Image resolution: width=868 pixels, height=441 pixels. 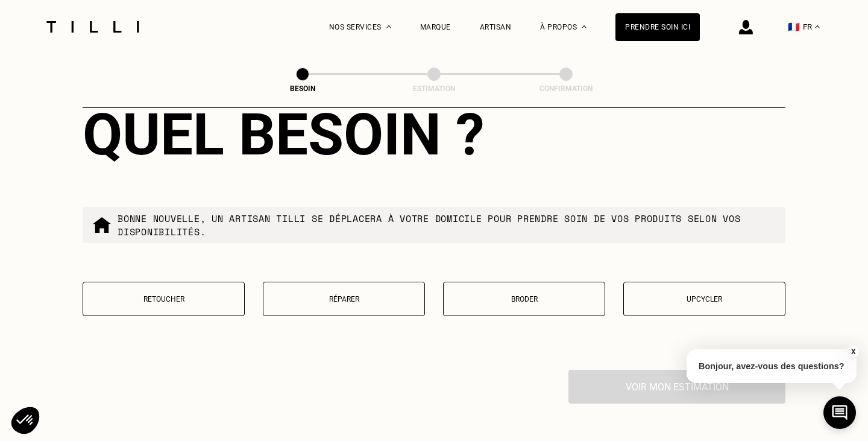 What do you see at coordinates (704, 299) in the screenshot?
I see `p: Upcycler` at bounding box center [704, 299].